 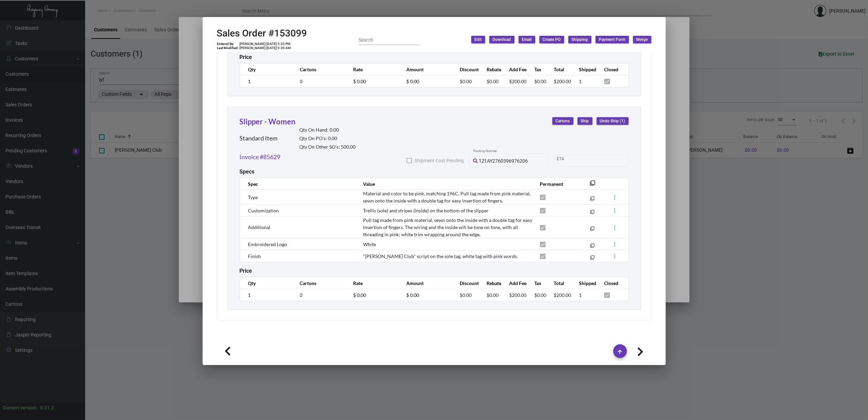 What do you see at coordinates (20, 407) in the screenshot?
I see `div: Current version:` at bounding box center [20, 407].